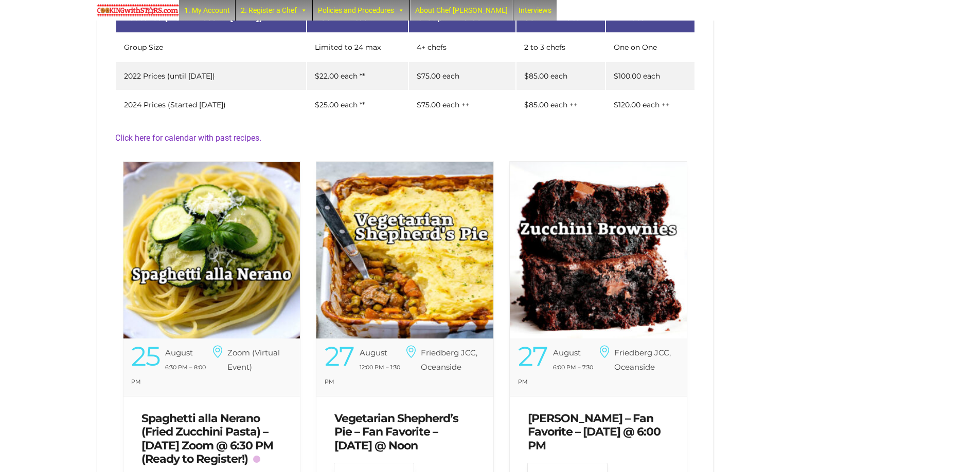 Image resolution: width=980 pixels, height=472 pixels. Describe the element at coordinates (462, 76) in the screenshot. I see `div: $75.00 each` at that location.